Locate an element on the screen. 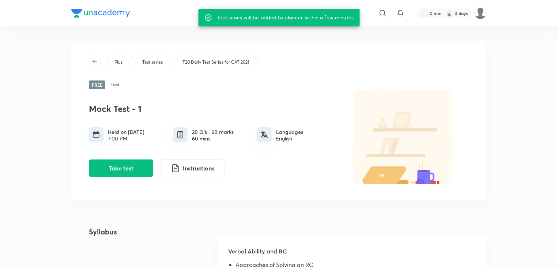 This screenshot has width=558, height=267. img: languages is located at coordinates (265, 135).